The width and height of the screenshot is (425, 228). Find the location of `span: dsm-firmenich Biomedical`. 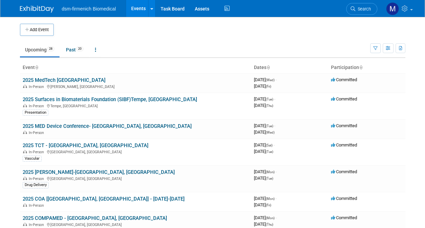

span: dsm-firmenich Biomedical is located at coordinates (89, 9).